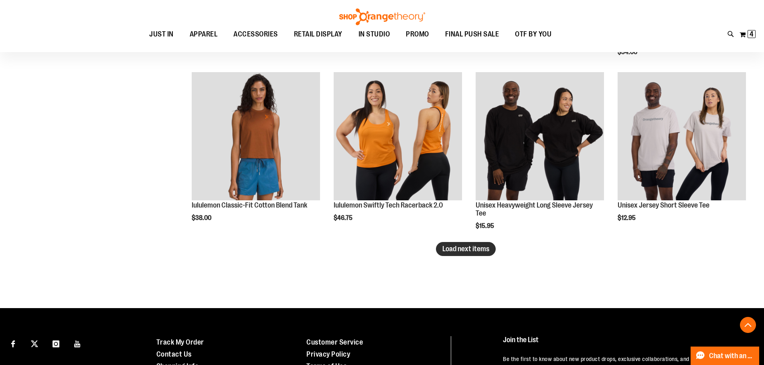  What do you see at coordinates (77, 343) in the screenshot?
I see `a: Visit our Youtube page` at bounding box center [77, 343].